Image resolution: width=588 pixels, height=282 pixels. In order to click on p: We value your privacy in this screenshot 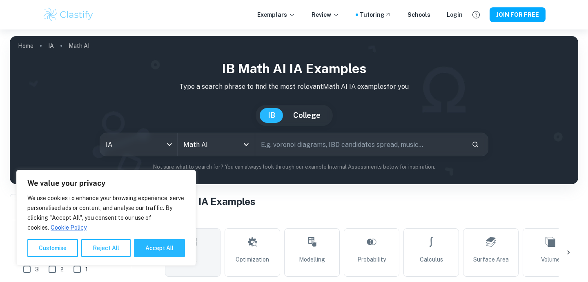, I will do `click(106, 183)`.